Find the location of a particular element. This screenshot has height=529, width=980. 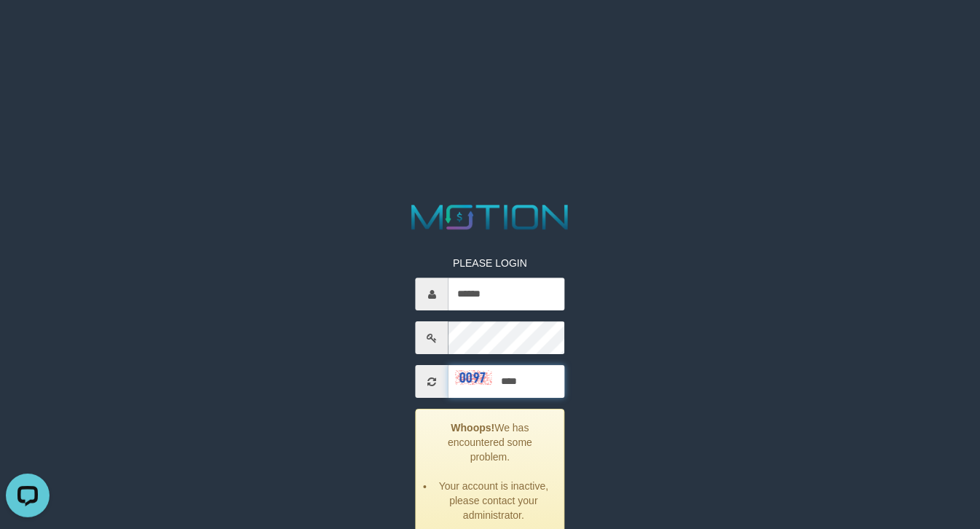

img: MOTION_logo.png is located at coordinates (490, 217).